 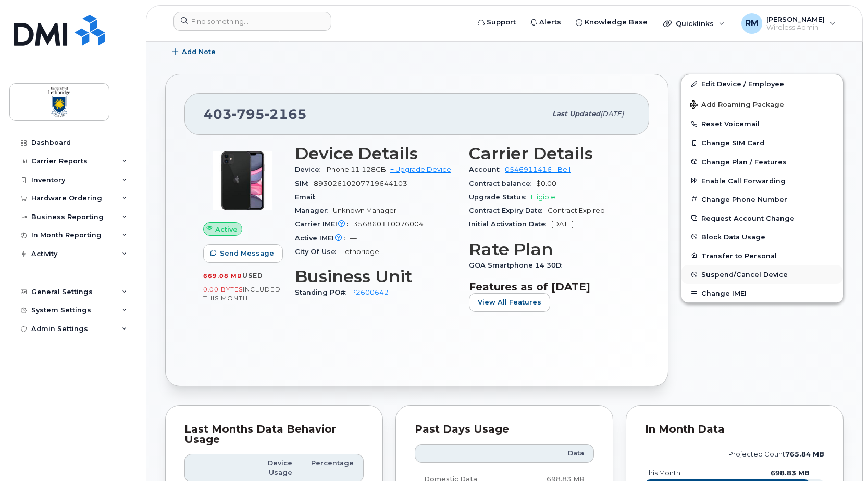 What do you see at coordinates (762, 103) in the screenshot?
I see `button: Add Roaming Package` at bounding box center [762, 103].